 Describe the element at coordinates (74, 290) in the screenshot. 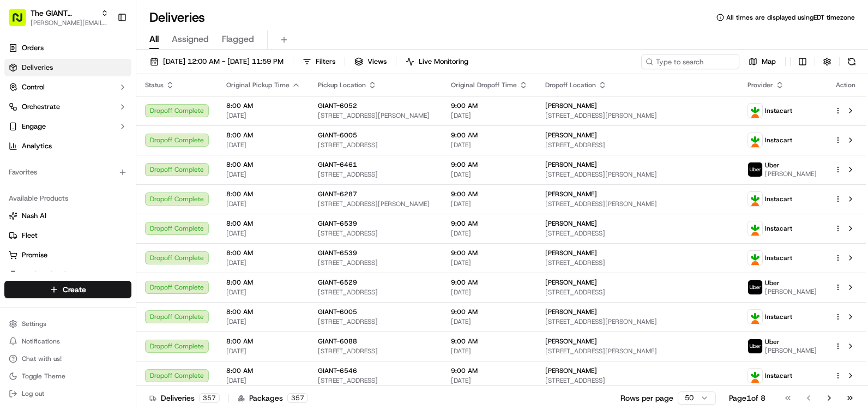

I see `span: Create` at that location.